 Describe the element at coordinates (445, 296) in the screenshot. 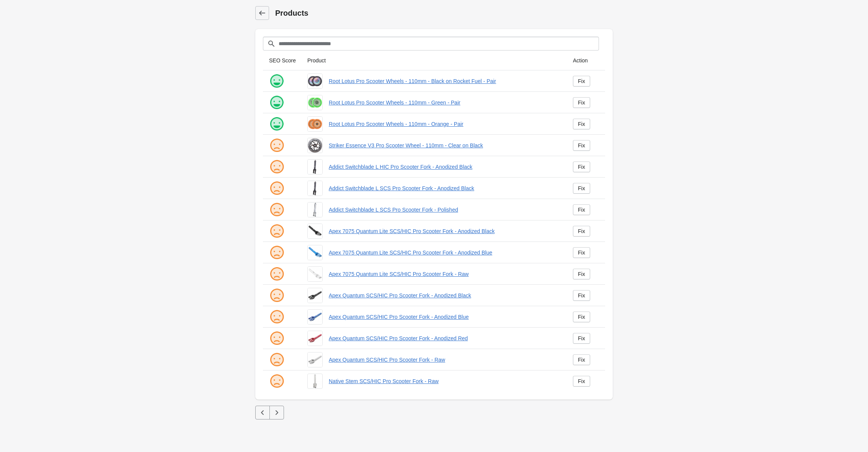

I see `a: Apex Quantum SCS/HIC Pro Scooter Fork - Anodized Black` at that location.